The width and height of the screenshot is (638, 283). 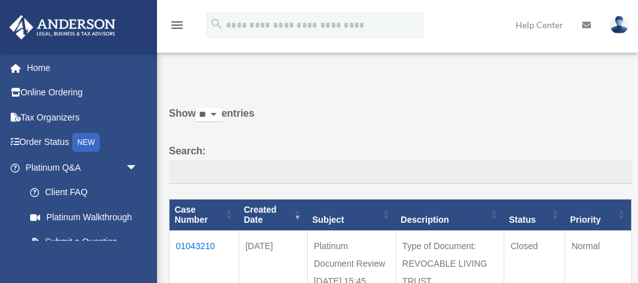 What do you see at coordinates (84, 217) in the screenshot?
I see `a: Platinum Walkthrough` at bounding box center [84, 217].